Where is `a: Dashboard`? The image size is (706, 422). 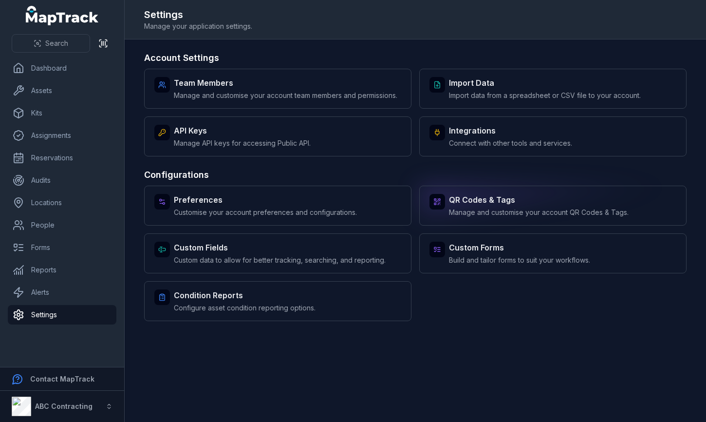
a: Dashboard is located at coordinates (62, 68).